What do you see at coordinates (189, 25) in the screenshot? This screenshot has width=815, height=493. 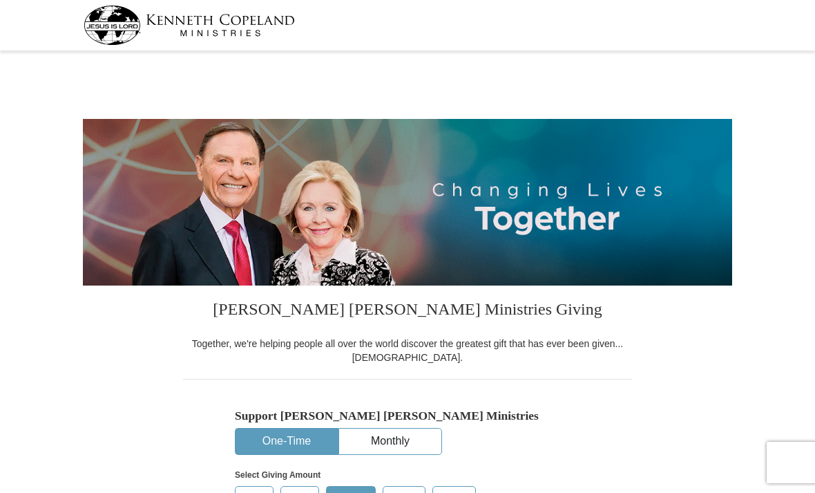 I see `img: kcm-header-logo.svg` at bounding box center [189, 25].